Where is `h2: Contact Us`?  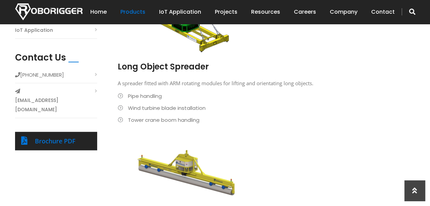 h2: Contact Us is located at coordinates (40, 58).